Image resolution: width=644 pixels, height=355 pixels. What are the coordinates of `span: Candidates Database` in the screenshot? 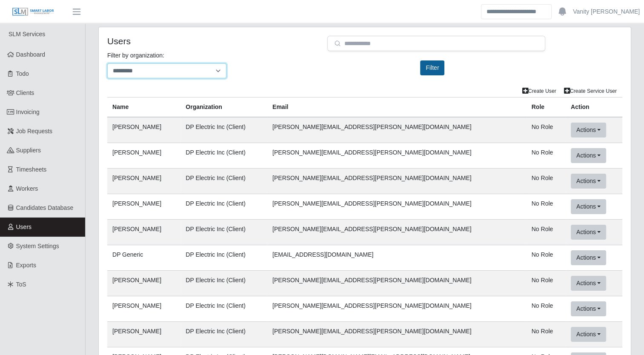 It's located at (45, 208).